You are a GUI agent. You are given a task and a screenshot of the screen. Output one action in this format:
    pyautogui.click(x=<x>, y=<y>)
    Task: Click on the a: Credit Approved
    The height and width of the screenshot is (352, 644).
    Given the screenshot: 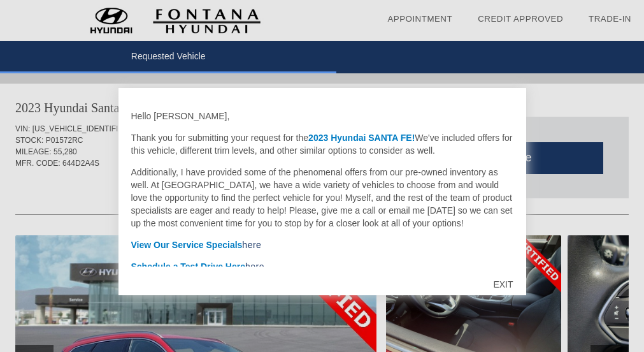 What is the action you would take?
    pyautogui.click(x=521, y=19)
    